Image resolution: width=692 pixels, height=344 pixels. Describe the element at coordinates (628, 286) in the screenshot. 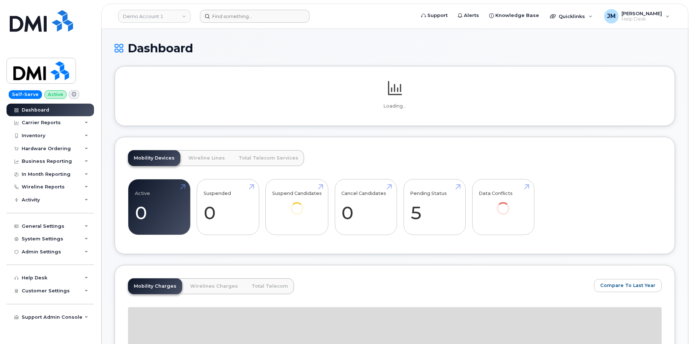

I see `span: Compare To Last Year` at that location.